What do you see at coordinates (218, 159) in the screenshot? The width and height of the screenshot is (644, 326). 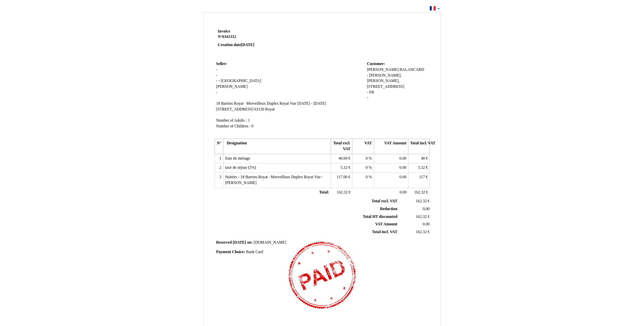 I see `td: 1` at bounding box center [218, 159].